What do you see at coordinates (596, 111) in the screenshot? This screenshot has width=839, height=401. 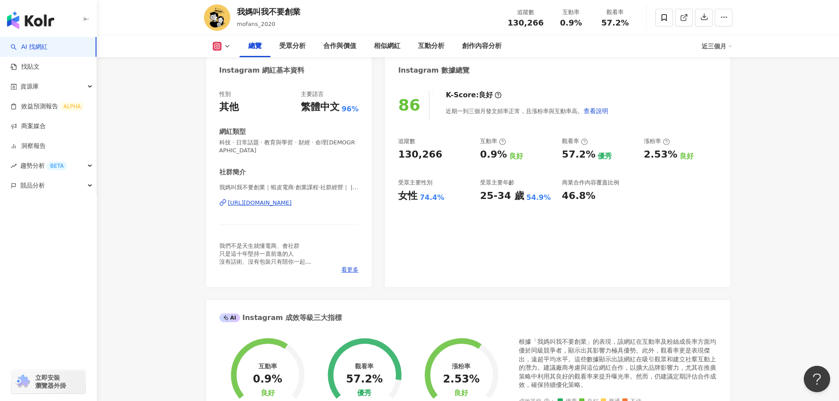 I see `button: 查看說明` at bounding box center [596, 111].